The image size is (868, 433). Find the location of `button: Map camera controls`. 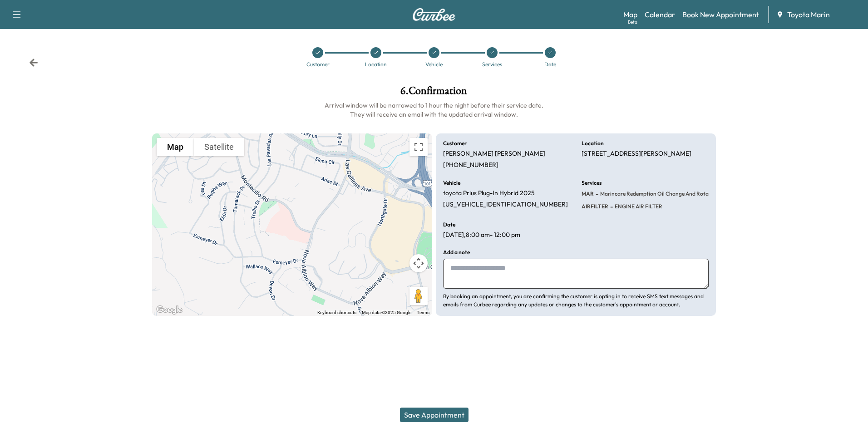

button: Map camera controls is located at coordinates (419, 263).